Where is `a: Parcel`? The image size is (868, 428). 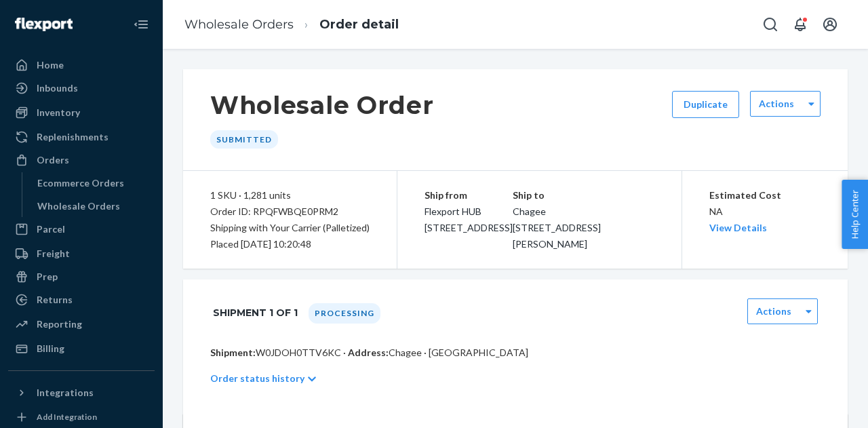 a: Parcel is located at coordinates (81, 229).